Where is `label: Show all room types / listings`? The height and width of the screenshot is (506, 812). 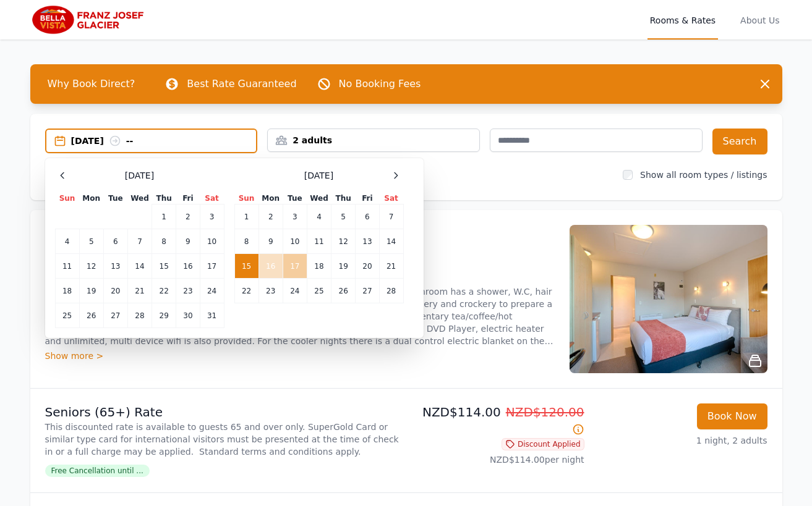
label: Show all room types / listings is located at coordinates (703, 175).